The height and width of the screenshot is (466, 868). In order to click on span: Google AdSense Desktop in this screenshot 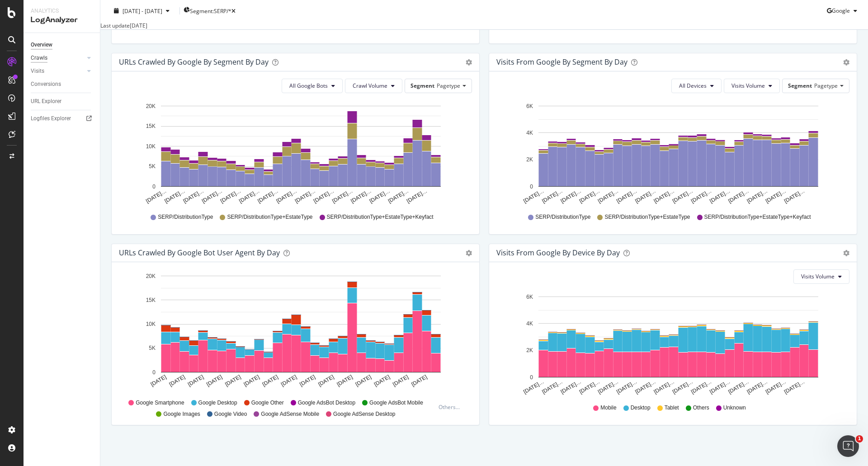, I will do `click(364, 414)`.